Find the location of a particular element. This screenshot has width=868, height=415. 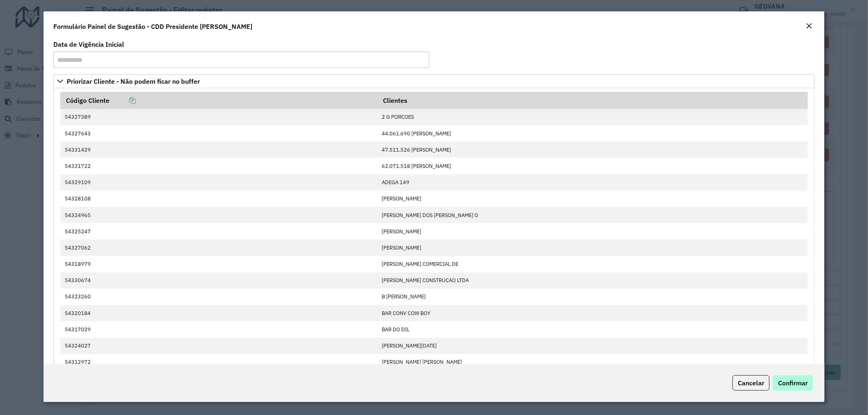

td: 54324027 is located at coordinates (219, 346).